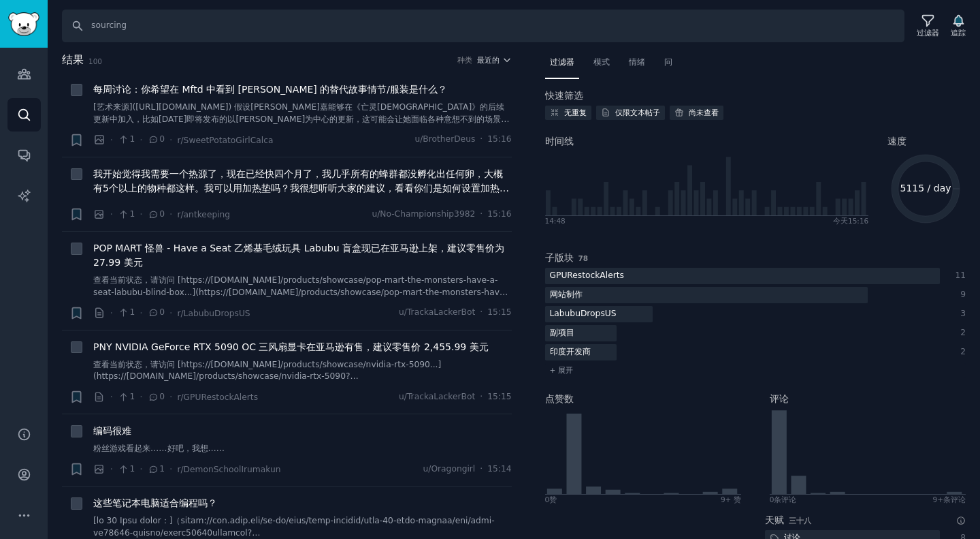 The image size is (980, 539). What do you see at coordinates (24, 24) in the screenshot?
I see `img: GummySearch 徽标` at bounding box center [24, 24].